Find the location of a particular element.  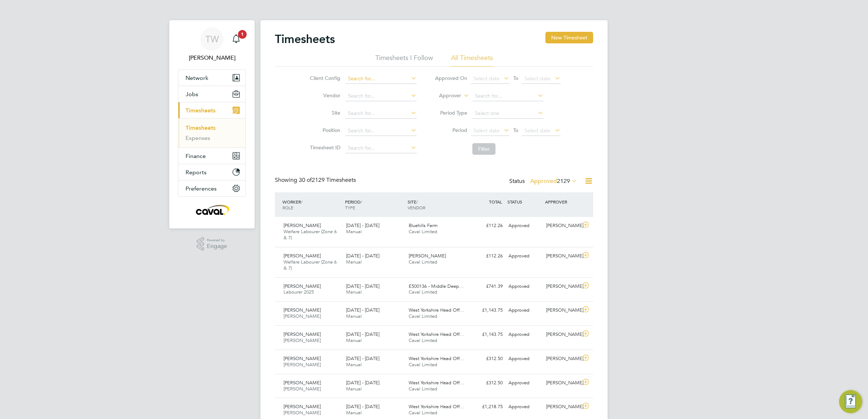

div: £1,218.75 is located at coordinates (487, 407).